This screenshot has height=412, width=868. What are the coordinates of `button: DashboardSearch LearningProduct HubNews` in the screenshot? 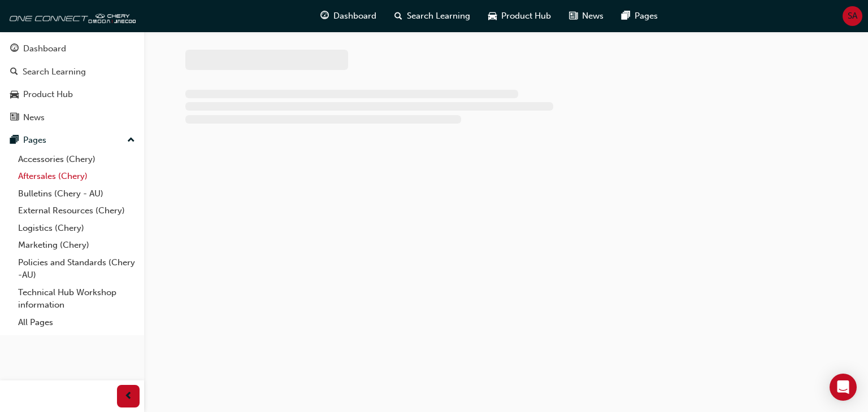 It's located at (72, 83).